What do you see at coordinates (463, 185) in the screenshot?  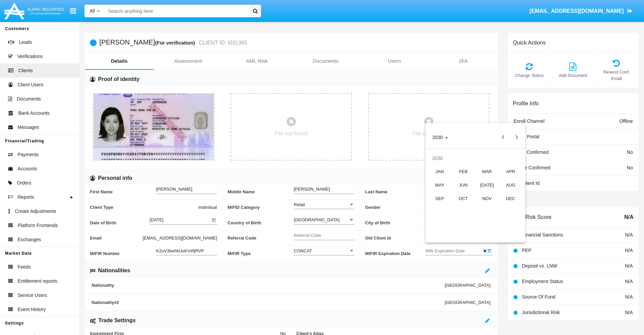 I see `td: June 2030` at bounding box center [463, 185].